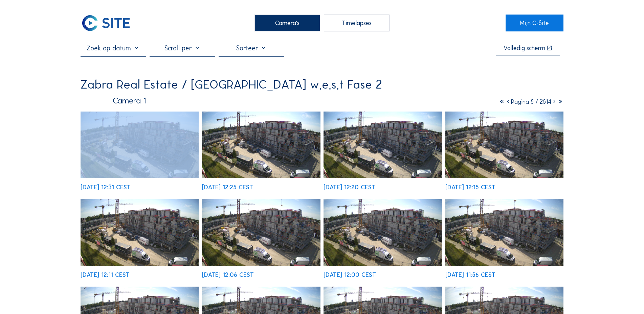 The image size is (644, 314). What do you see at coordinates (383, 145) in the screenshot?
I see `img: image_52656123` at bounding box center [383, 145].